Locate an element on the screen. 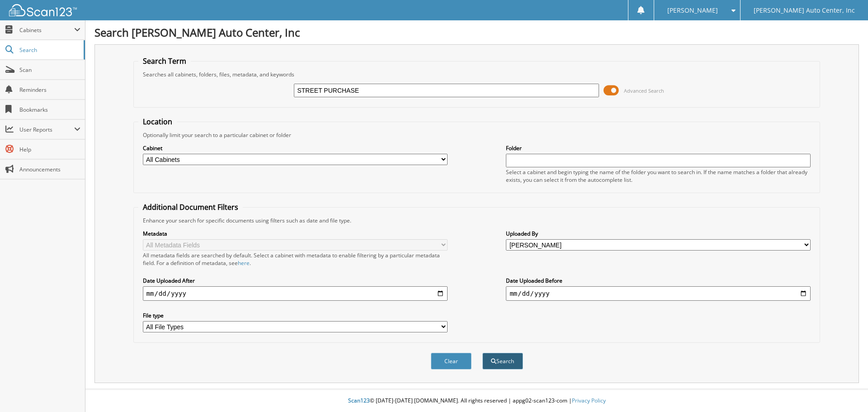 This screenshot has height=412, width=868. div: All metadata fields are searched by default. Select a cabinet with metadata to enable filtering b... is located at coordinates (296, 259).